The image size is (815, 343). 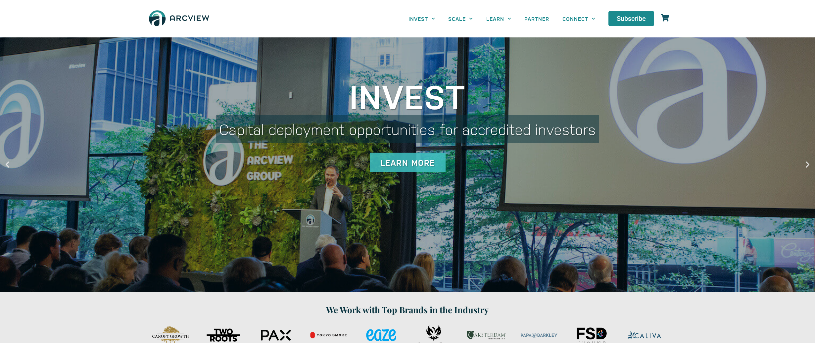 I want to click on a: LEARN, so click(x=498, y=19).